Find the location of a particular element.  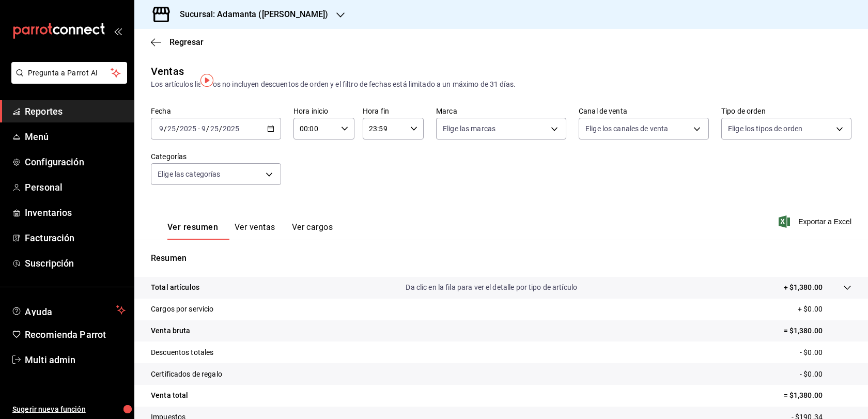

span: Exportar a Excel is located at coordinates (816, 222).